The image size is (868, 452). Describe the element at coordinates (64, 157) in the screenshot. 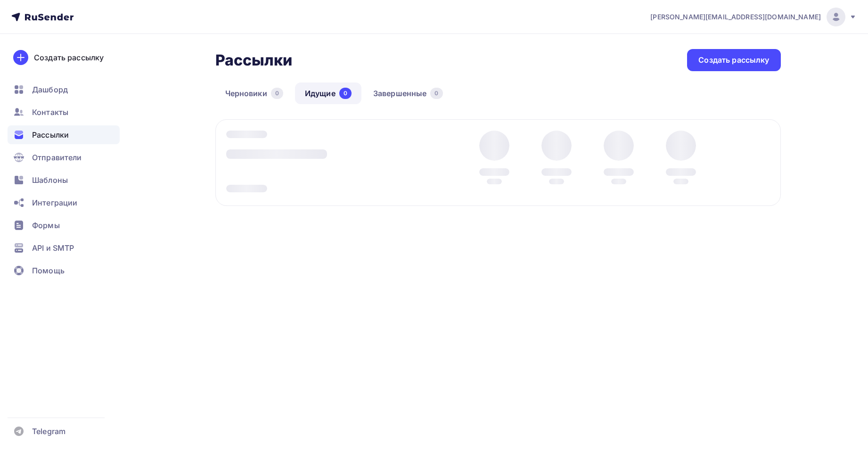

I see `a: Отправители` at that location.